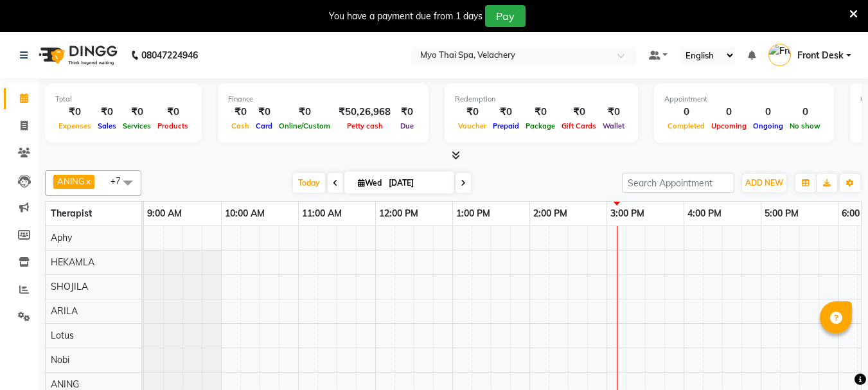 The image size is (868, 390). I want to click on span: Online/Custom, so click(305, 126).